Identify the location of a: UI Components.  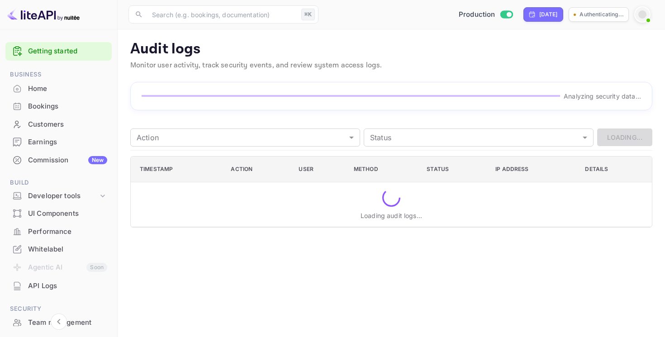
(58, 213).